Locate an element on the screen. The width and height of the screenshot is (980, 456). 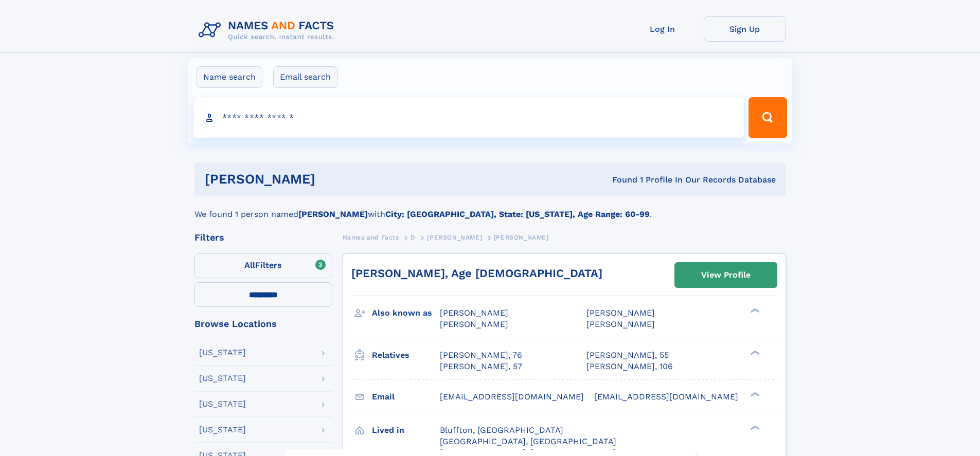
span: D is located at coordinates (413, 237).